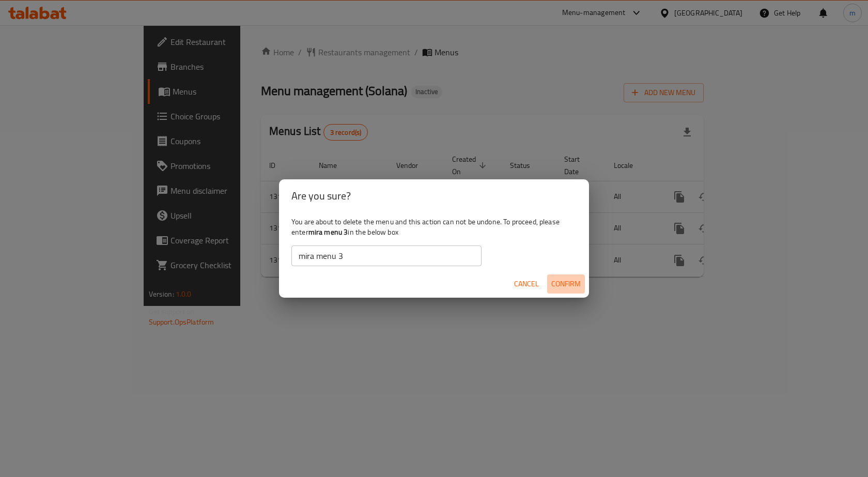 Image resolution: width=868 pixels, height=477 pixels. I want to click on button: Cancel, so click(526, 284).